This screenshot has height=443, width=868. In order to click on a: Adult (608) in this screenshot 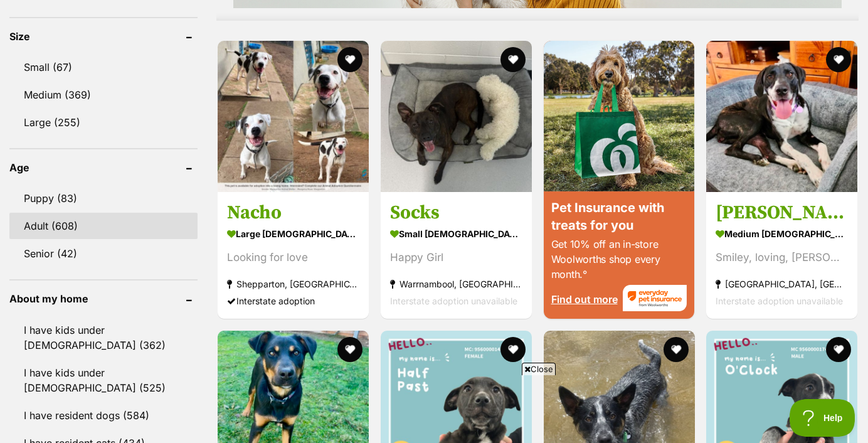, I will do `click(103, 226)`.